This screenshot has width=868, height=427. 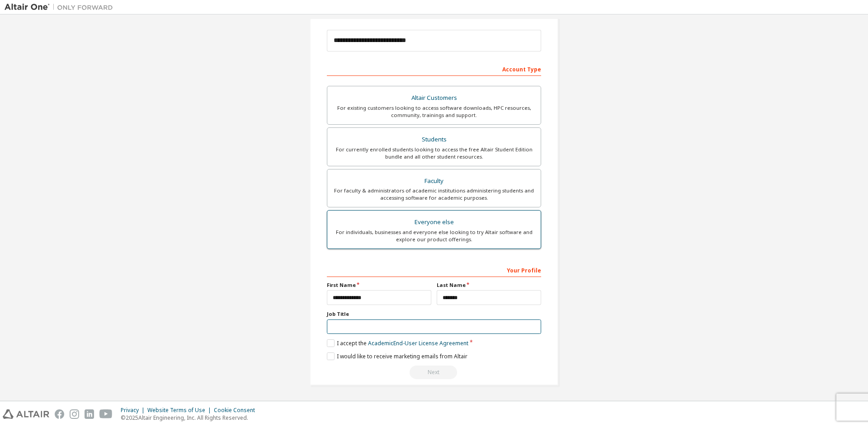 I want to click on img: youtube.svg, so click(x=106, y=414).